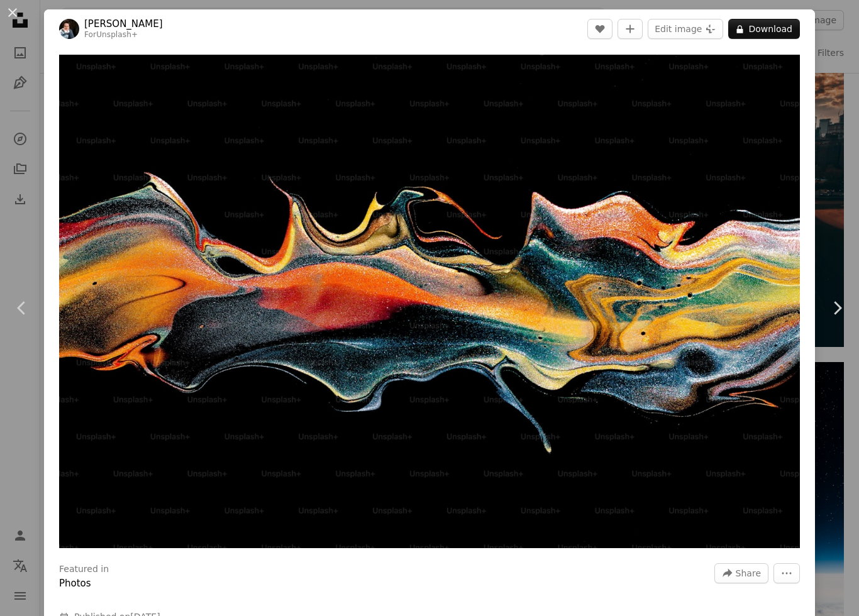 The height and width of the screenshot is (616, 859). I want to click on h3: Featured in, so click(84, 569).